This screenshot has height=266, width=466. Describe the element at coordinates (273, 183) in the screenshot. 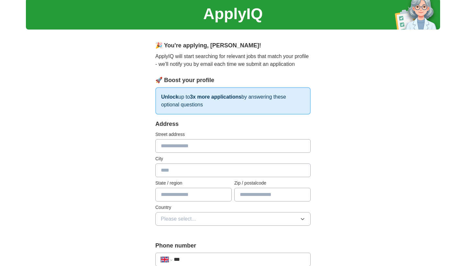

I see `label: Zip / postalcode` at that location.